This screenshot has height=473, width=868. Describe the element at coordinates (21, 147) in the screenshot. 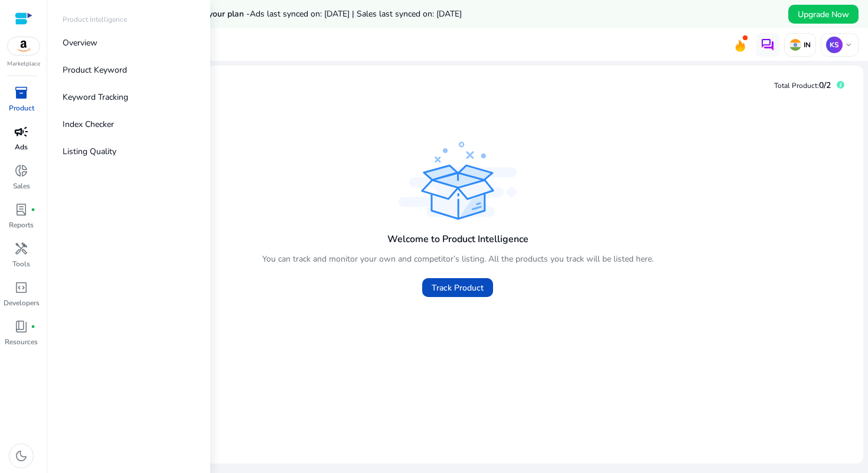

I see `p: Ads` at that location.